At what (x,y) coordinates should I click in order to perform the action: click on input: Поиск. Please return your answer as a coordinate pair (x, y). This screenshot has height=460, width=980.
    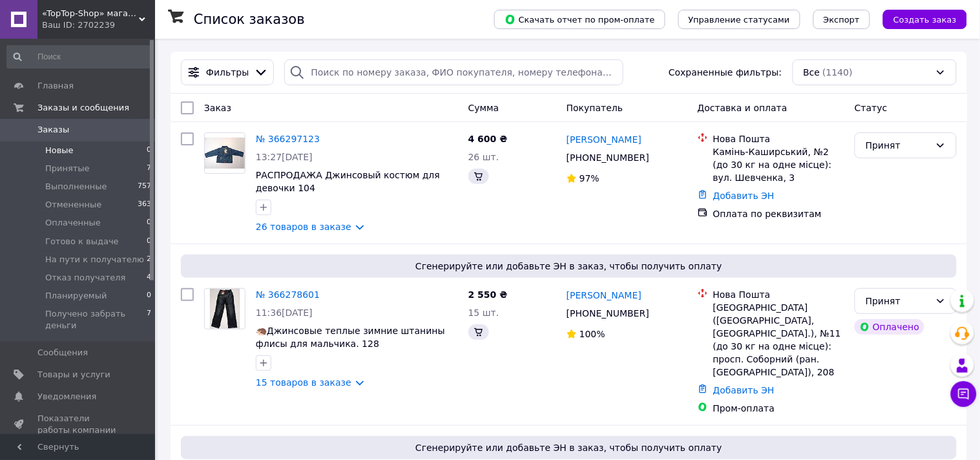
    Looking at the image, I should click on (80, 57).